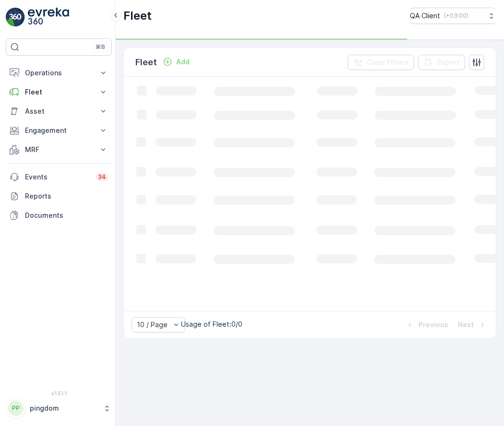 This screenshot has width=504, height=426. I want to click on p: ( +03:00 ), so click(456, 16).